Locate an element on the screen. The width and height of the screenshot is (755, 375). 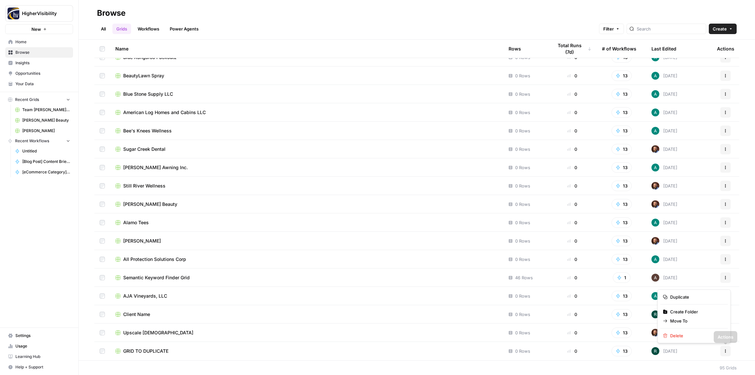
a: [eCommerce Category] Content Brief to Category Page is located at coordinates (43, 172).